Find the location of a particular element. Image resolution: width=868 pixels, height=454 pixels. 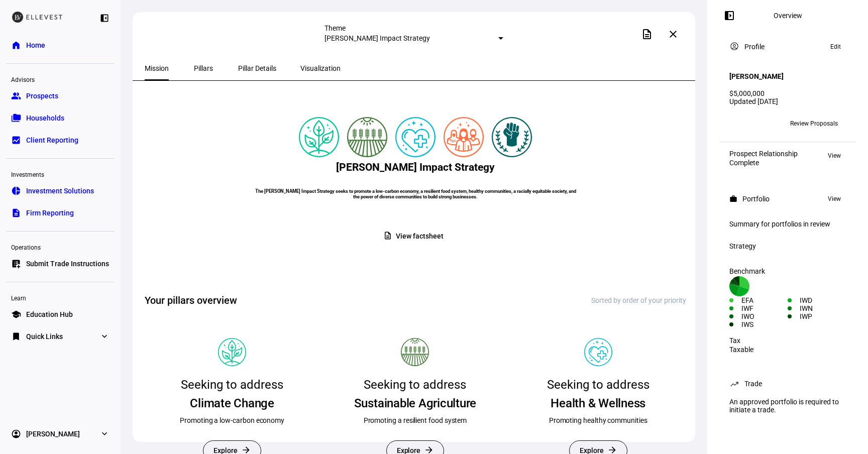

button: Edit is located at coordinates (835, 46).